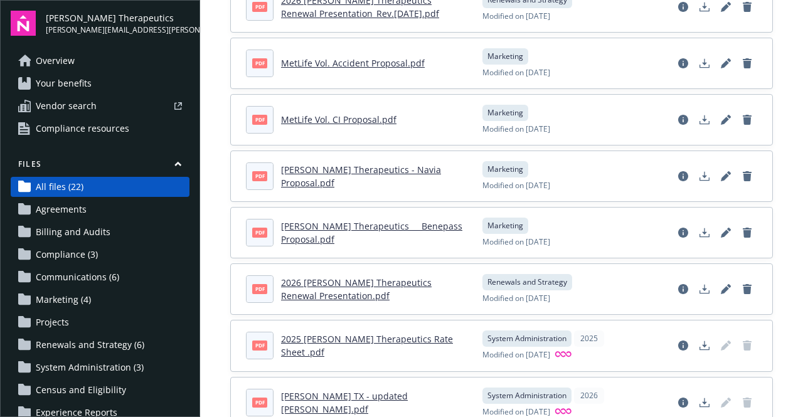  I want to click on button: Files, so click(100, 166).